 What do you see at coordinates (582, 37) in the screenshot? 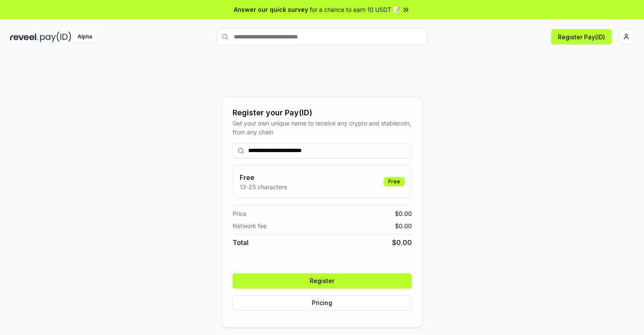
I see `button: Register Pay(ID)` at bounding box center [582, 37].